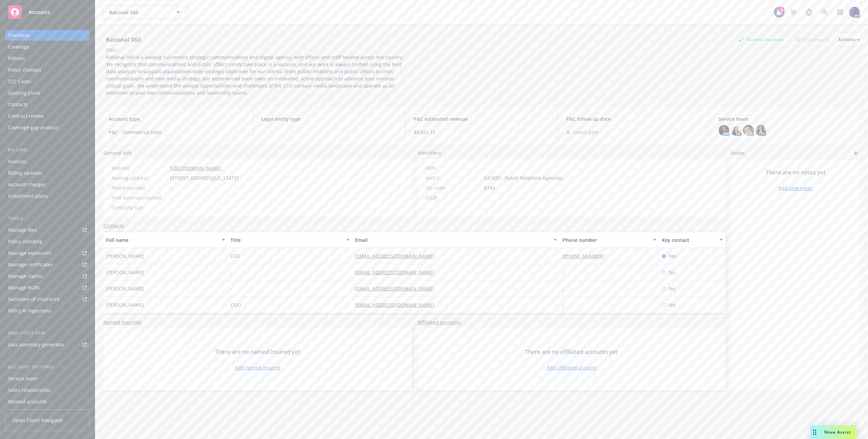 The width and height of the screenshot is (868, 439). I want to click on button: Rational 360, so click(146, 12).